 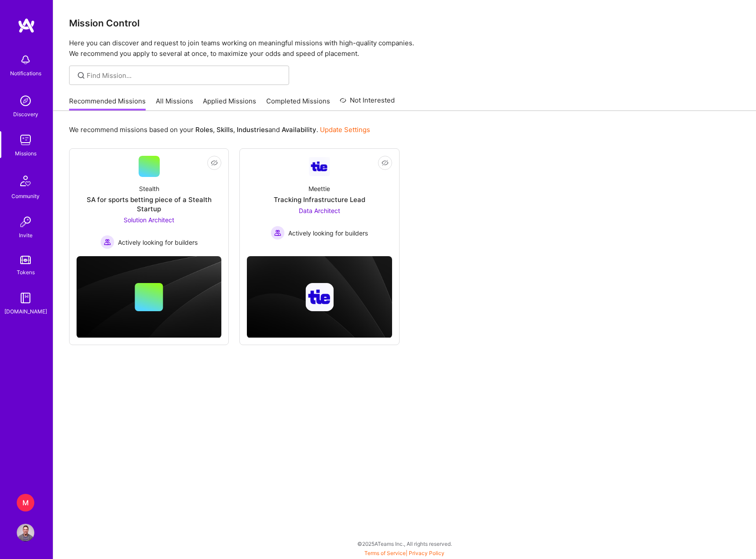 What do you see at coordinates (26, 181) in the screenshot?
I see `img: Community` at bounding box center [26, 181].